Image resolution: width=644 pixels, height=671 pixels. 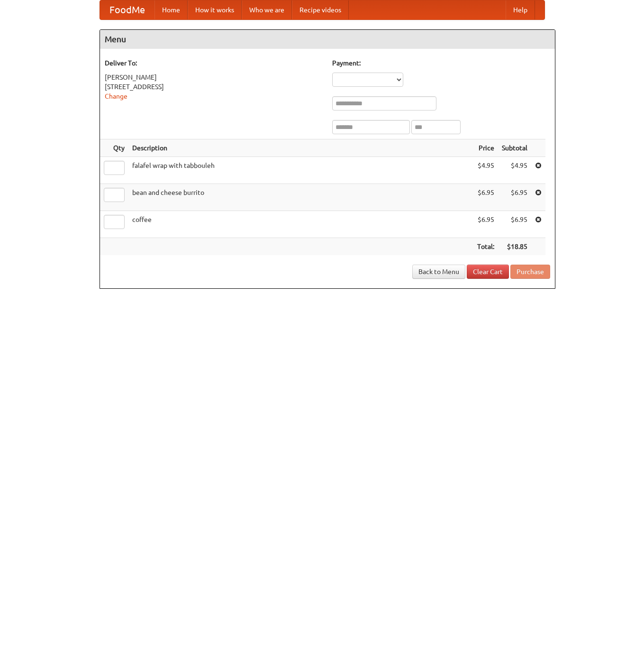 What do you see at coordinates (488, 272) in the screenshot?
I see `a: Clear Cart` at bounding box center [488, 272].